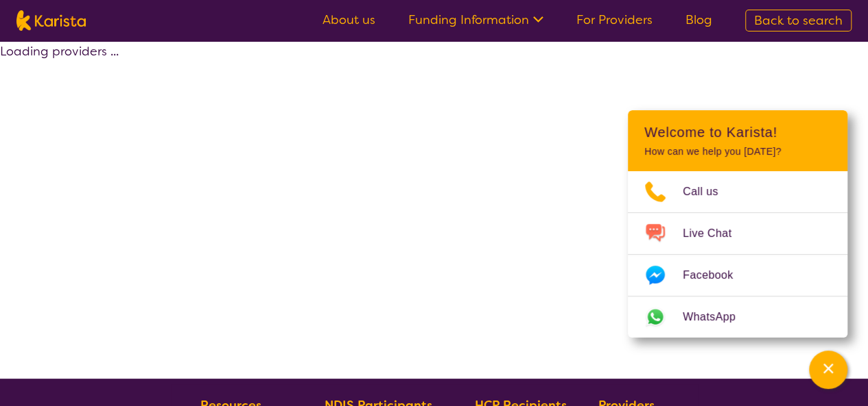 This screenshot has width=868, height=406. What do you see at coordinates (827, 370) in the screenshot?
I see `button: Channel Menu` at bounding box center [827, 370].